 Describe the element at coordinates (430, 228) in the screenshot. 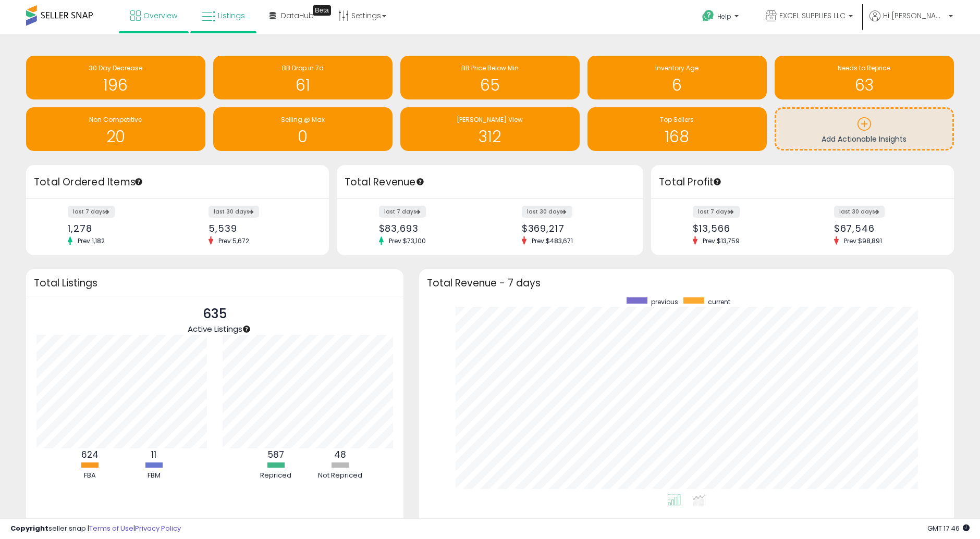

I see `div: $83,693` at that location.